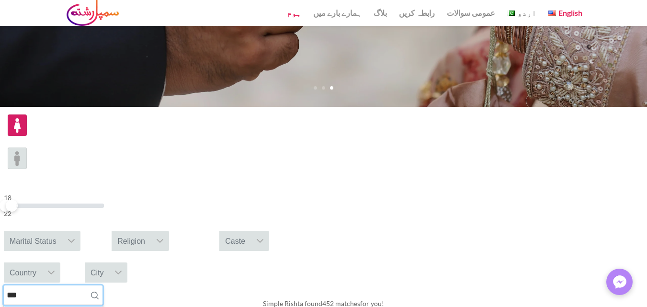 The image size is (647, 307). What do you see at coordinates (527, 12) in the screenshot?
I see `span: اردو` at bounding box center [527, 12].